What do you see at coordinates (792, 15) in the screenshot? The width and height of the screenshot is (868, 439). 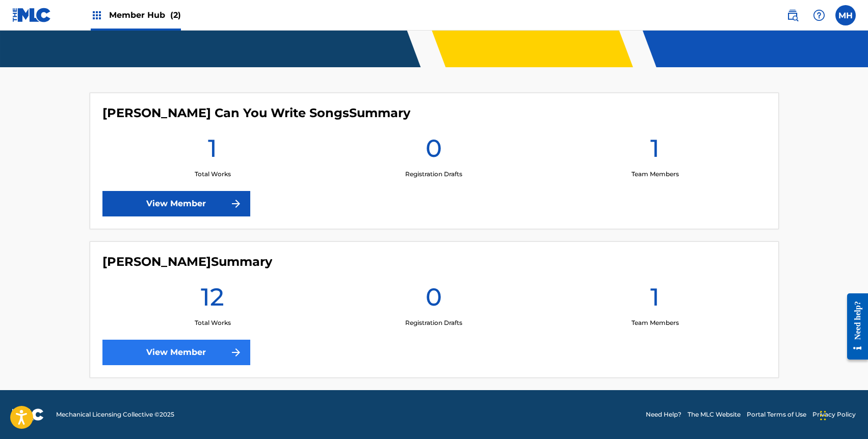 I see `img: search` at bounding box center [792, 15].